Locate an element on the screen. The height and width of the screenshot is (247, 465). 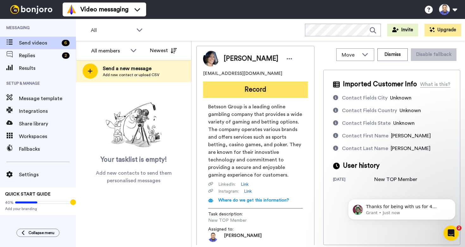
img: Profile image for Grant is located at coordinates (19, 24).